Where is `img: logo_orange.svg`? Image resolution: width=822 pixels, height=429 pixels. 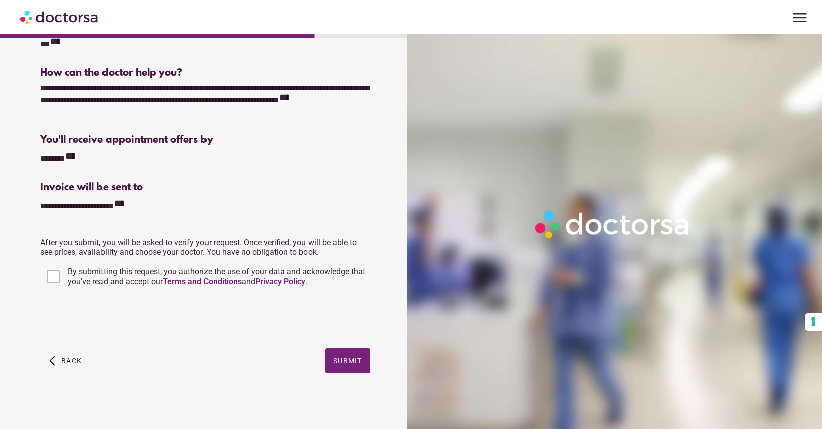
img: logo_orange.svg is located at coordinates (20, 20).